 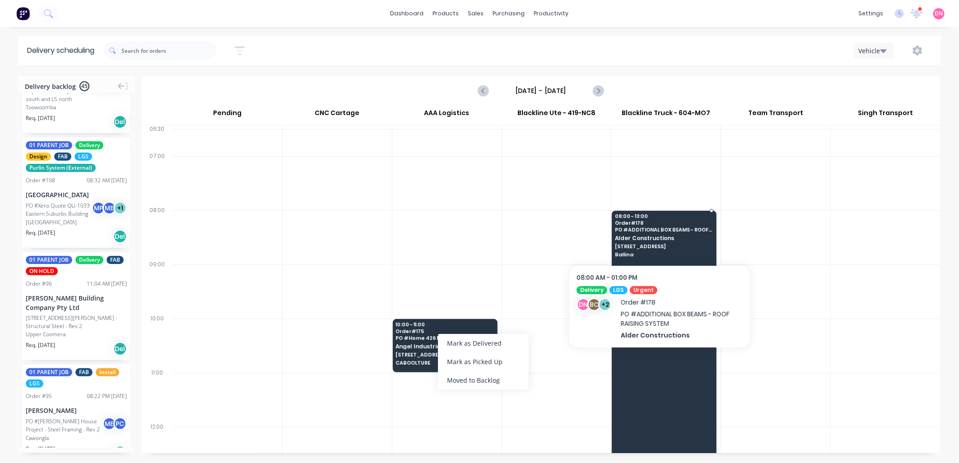 What do you see at coordinates (444, 331) in the screenshot?
I see `span: Order # 175` at bounding box center [444, 331].